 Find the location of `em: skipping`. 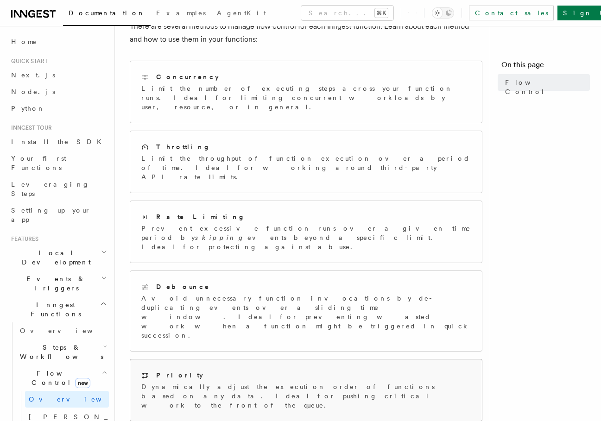

em: skipping is located at coordinates (221, 238).